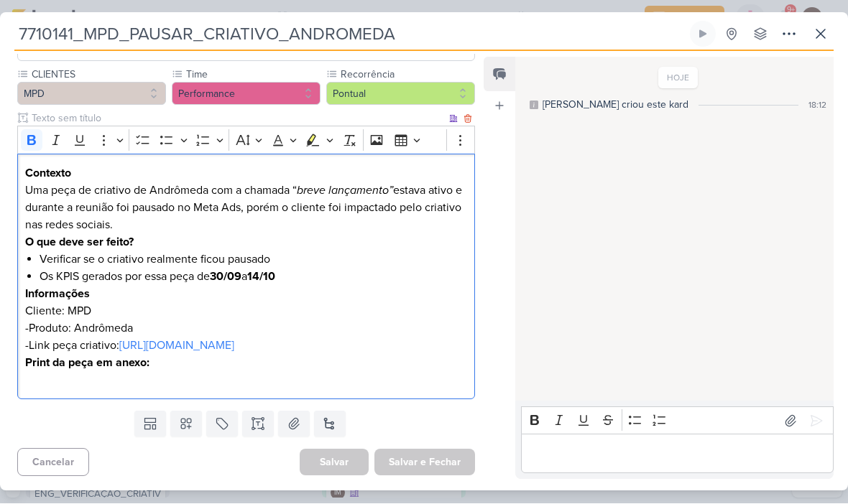 This screenshot has height=504, width=848. Describe the element at coordinates (252, 75) in the screenshot. I see `label: Time` at that location.